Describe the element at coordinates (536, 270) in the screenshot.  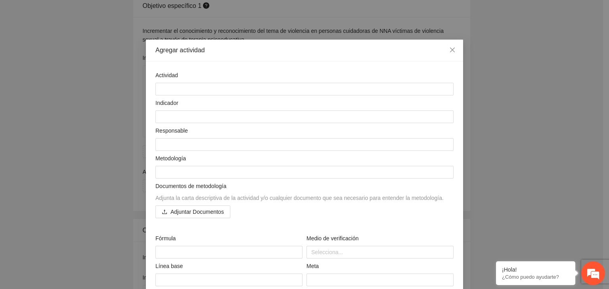
I see `div: ¡Hola!` at that location.